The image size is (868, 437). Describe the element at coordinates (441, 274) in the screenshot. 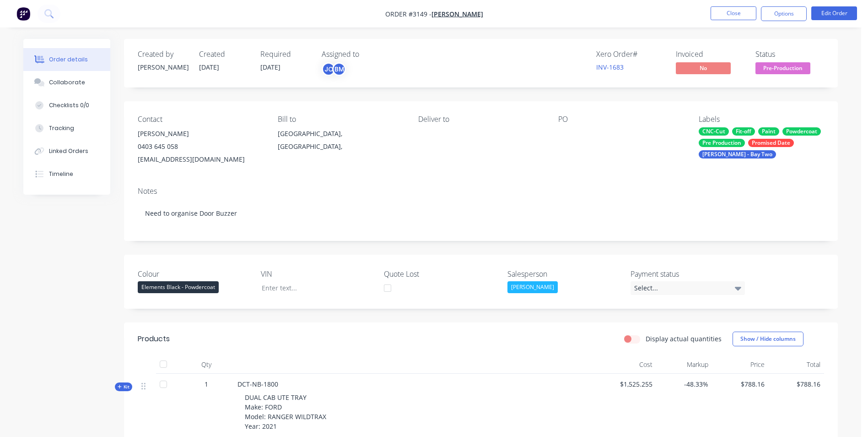

I see `label: Quote Lost` at that location.